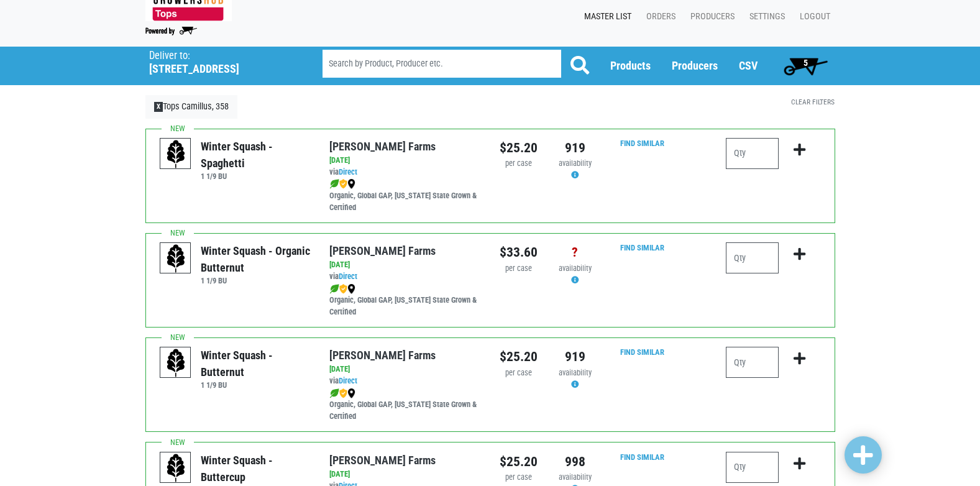 The width and height of the screenshot is (980, 486). What do you see at coordinates (256, 469) in the screenshot?
I see `div: Winter Squash - Buttercup` at bounding box center [256, 469].